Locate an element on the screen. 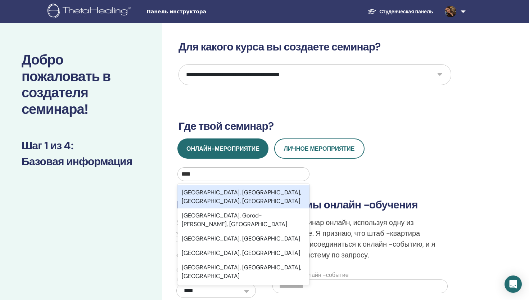 The height and width of the screenshot is (300, 529). button: Личное мероприятие is located at coordinates (319, 148).